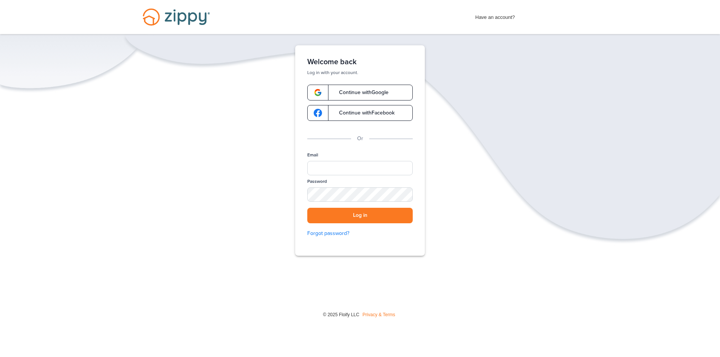  I want to click on a: google-logoContinue withFacebook, so click(360, 113).